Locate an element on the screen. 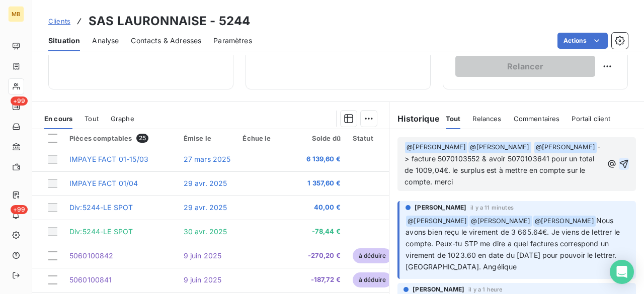 The image size is (644, 294). span: Portail client is located at coordinates (591, 119).